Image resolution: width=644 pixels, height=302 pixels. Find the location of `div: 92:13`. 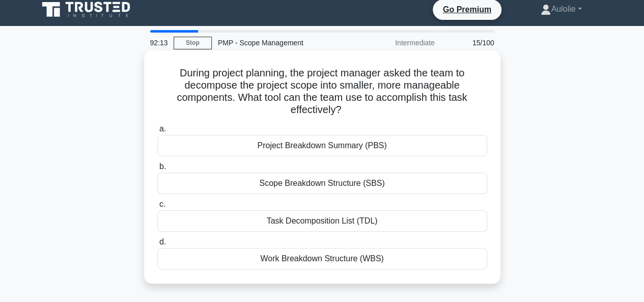

div: 92:13 is located at coordinates (159, 43).